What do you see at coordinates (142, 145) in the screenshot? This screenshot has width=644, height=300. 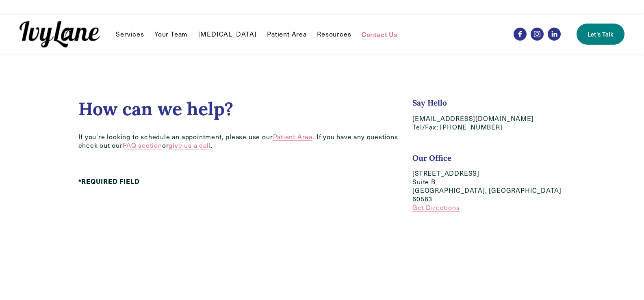 I see `a: FAQ section` at bounding box center [142, 145].